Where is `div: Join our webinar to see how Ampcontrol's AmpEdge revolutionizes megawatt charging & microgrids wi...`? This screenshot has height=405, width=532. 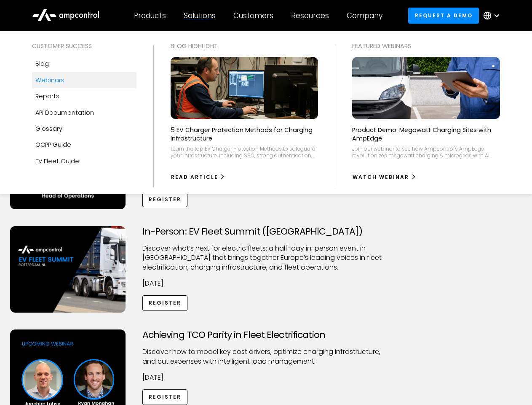 div: Join our webinar to see how Ampcontrol's AmpEdge revolutionizes megawatt charging & microgrids wi... is located at coordinates (426, 152).